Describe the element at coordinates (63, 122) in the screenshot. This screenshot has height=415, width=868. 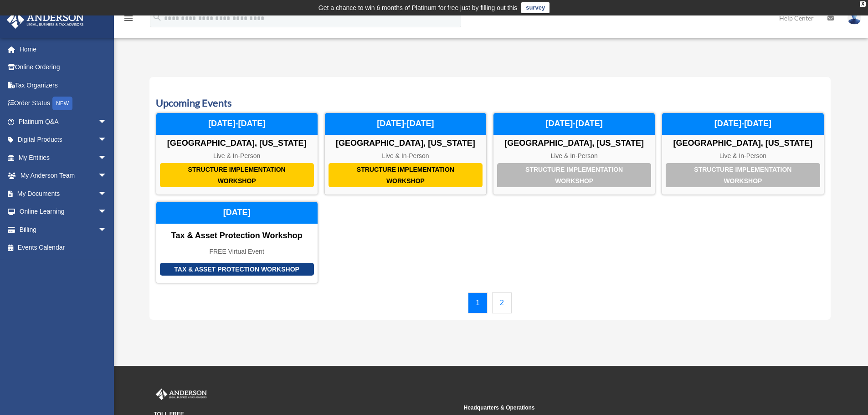
I see `a: Platinum Q&Aarrow_drop_down` at that location.